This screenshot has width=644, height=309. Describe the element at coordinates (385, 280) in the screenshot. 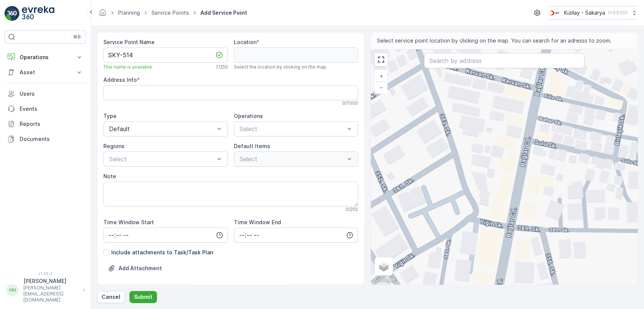

I see `img: Google` at that location.